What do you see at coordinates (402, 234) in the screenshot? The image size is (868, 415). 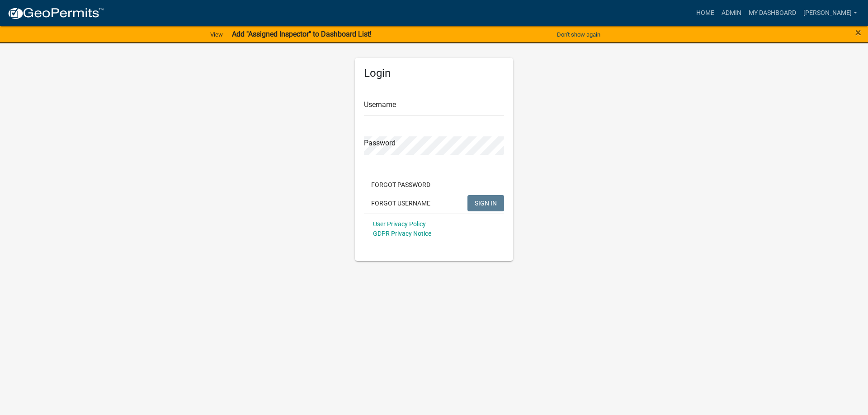 I see `a: GDPR Privacy Notice` at bounding box center [402, 234].